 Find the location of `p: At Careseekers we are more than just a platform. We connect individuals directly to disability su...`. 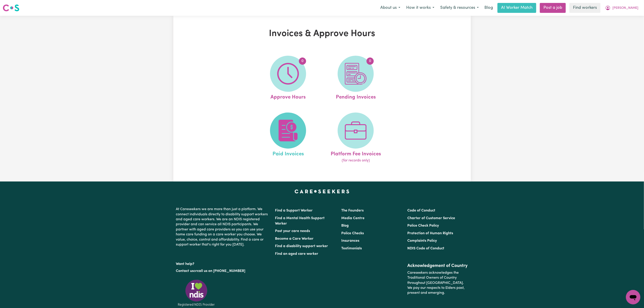

p: At Careseekers we are more than just a platform. We connect individuals directly to disability su... is located at coordinates (223, 227).